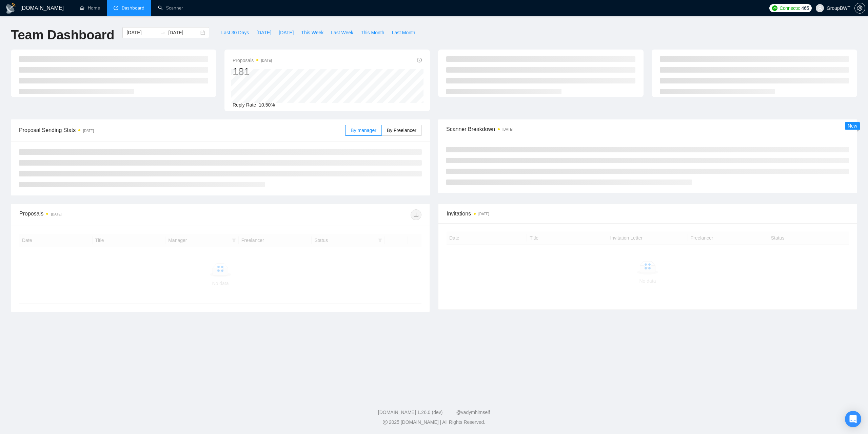 The width and height of the screenshot is (868, 434). I want to click on span: Scanner Breakdown, so click(648, 129).